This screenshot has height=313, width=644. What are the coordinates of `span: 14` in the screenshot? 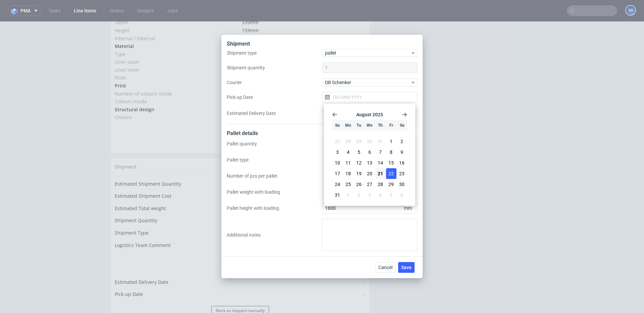 It's located at (381, 163).